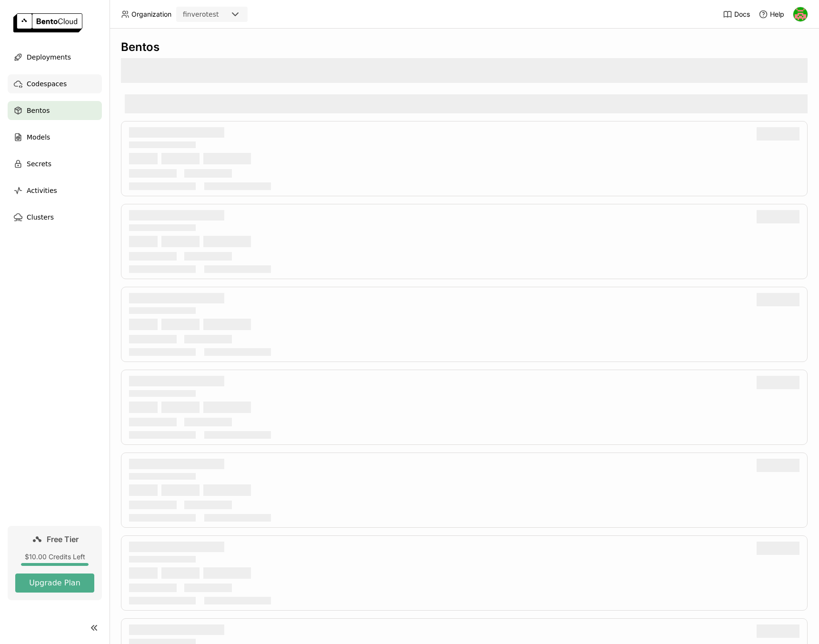 This screenshot has height=644, width=819. Describe the element at coordinates (55, 137) in the screenshot. I see `a: Models` at that location.